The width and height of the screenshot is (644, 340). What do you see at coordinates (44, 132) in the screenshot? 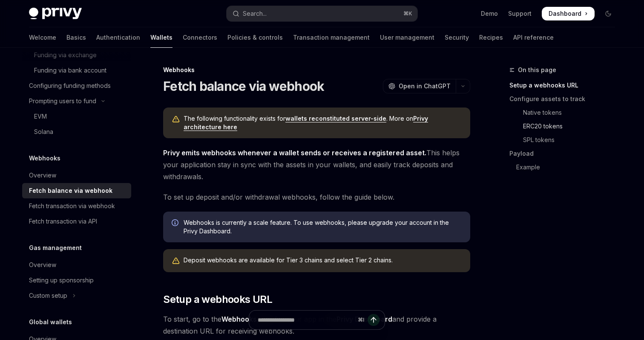
I see `div: Solana` at bounding box center [44, 132].